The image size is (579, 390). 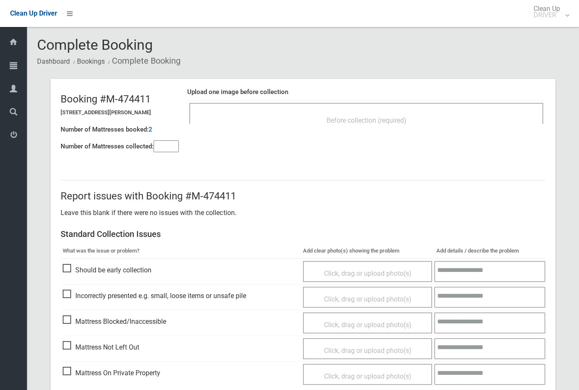 What do you see at coordinates (549, 12) in the screenshot?
I see `span: Clean Up` at bounding box center [549, 12].